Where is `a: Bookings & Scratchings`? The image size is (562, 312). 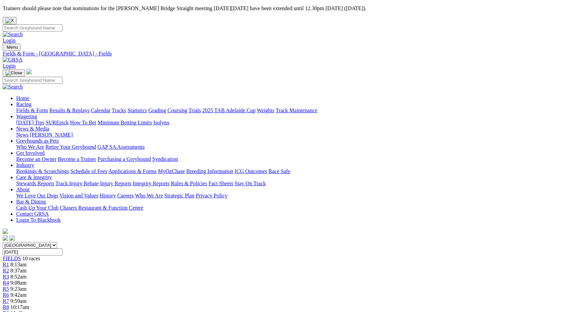
a: Bookings & Scratchings is located at coordinates (43, 171).